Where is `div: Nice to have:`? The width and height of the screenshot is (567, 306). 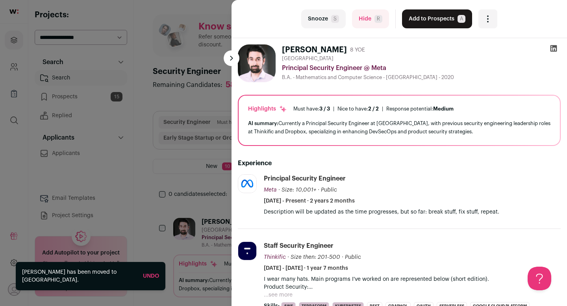 div: Nice to have: is located at coordinates (358, 109).